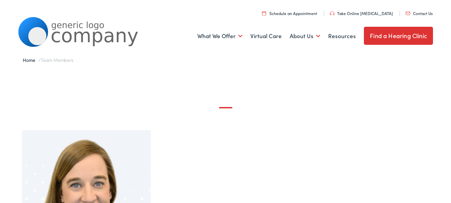 The height and width of the screenshot is (203, 451). I want to click on a: About Us, so click(305, 36).